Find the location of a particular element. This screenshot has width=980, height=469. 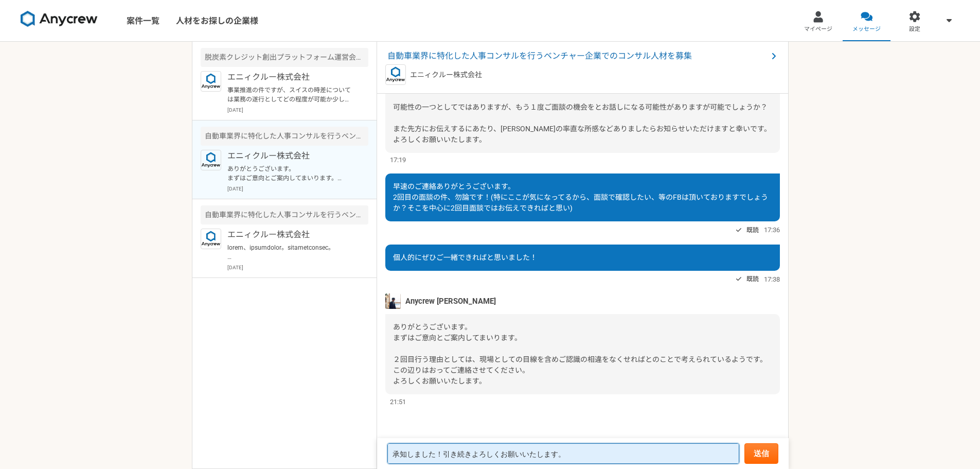

span: 21:51 is located at coordinates (397, 402).